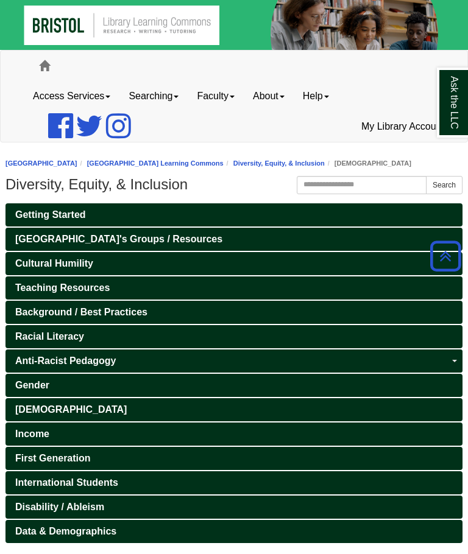 Image resolution: width=468 pixels, height=554 pixels. Describe the element at coordinates (66, 531) in the screenshot. I see `span: Data & Demographics` at that location.